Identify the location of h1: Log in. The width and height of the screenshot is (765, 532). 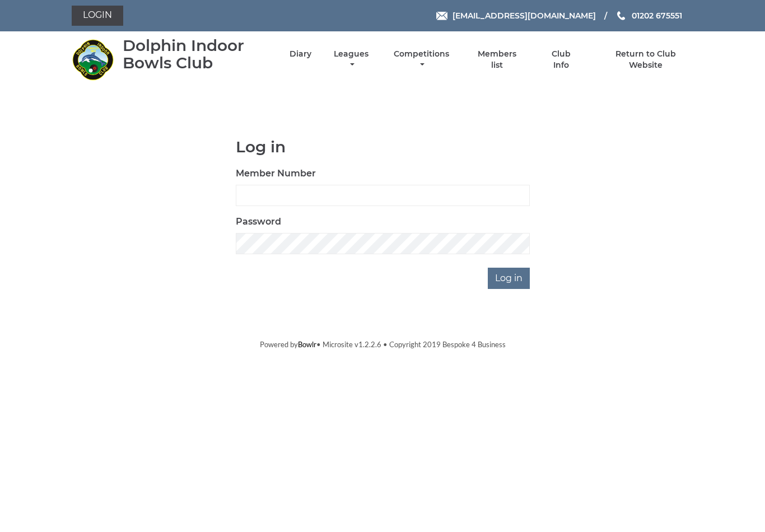
(382, 147).